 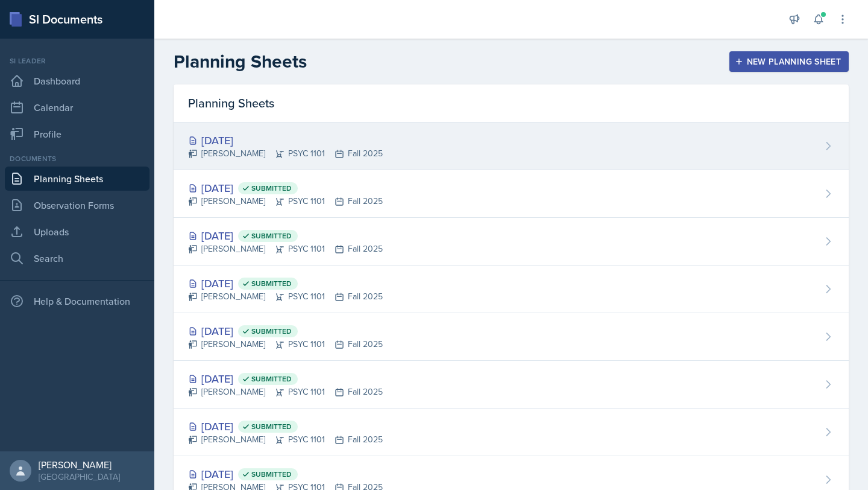 I want to click on button: New Planning Sheet, so click(x=789, y=61).